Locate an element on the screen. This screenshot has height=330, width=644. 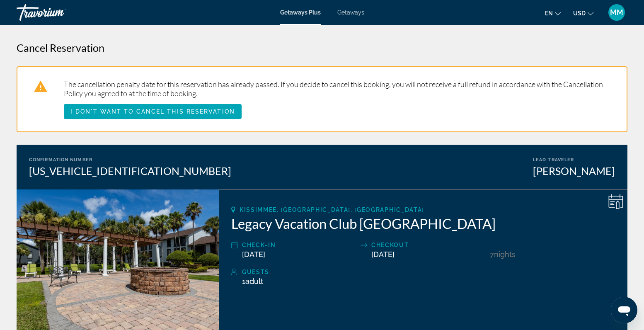
button: Change language is located at coordinates (552, 13).